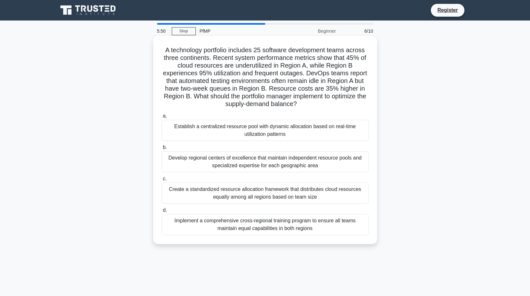 The height and width of the screenshot is (296, 530). Describe the element at coordinates (358, 31) in the screenshot. I see `div: 6/10` at that location.